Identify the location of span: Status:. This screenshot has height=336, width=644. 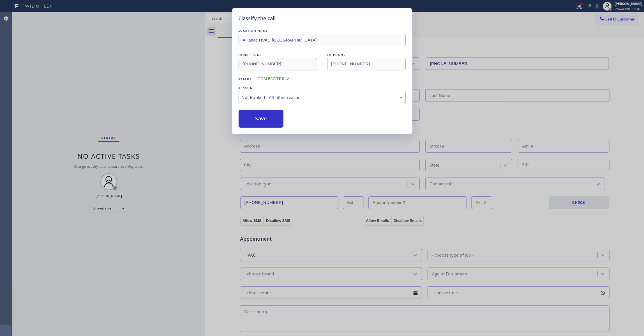
(246, 79).